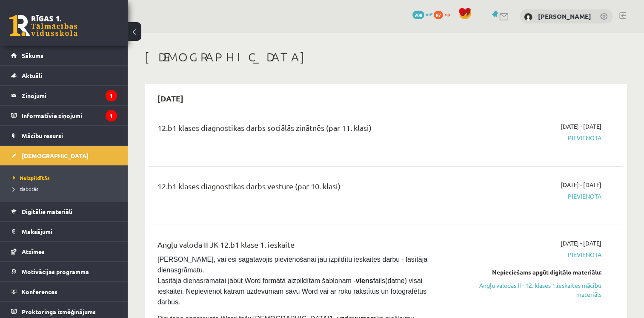  What do you see at coordinates (69, 231) in the screenshot?
I see `legend: Maksājumi` at bounding box center [69, 231].